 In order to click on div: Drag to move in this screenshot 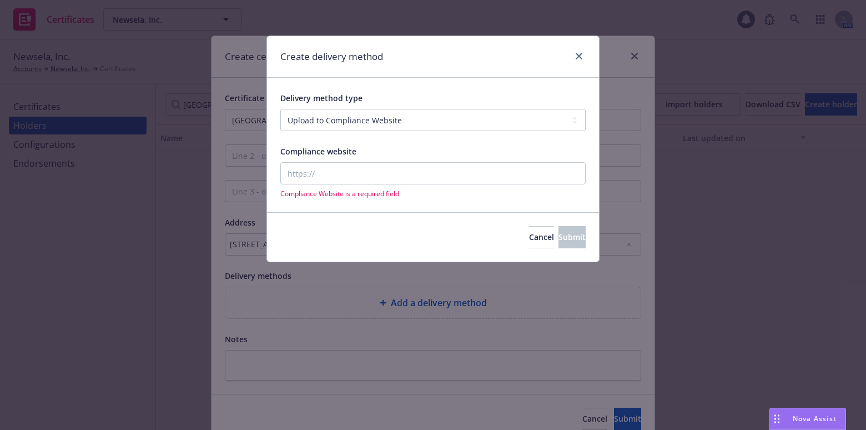, I will do `click(776, 418)`.